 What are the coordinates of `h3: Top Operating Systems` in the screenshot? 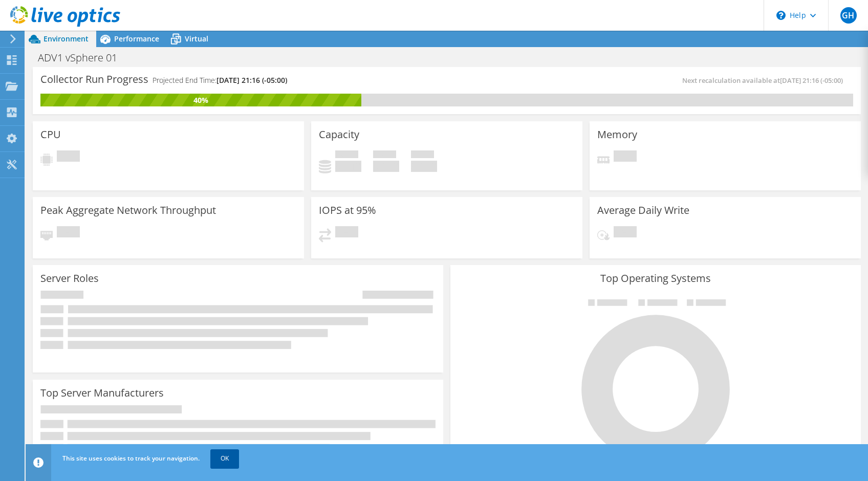 It's located at (655, 278).